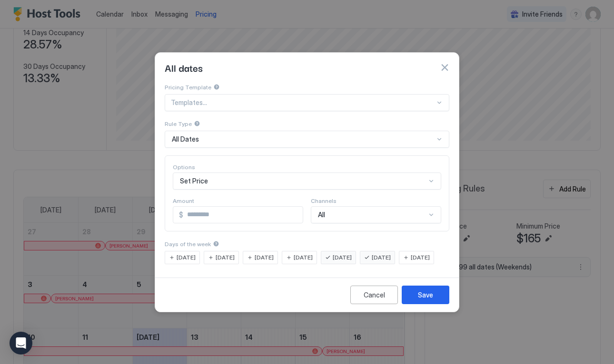 The width and height of the screenshot is (614, 364). Describe the element at coordinates (425, 295) in the screenshot. I see `button: Save` at that location.